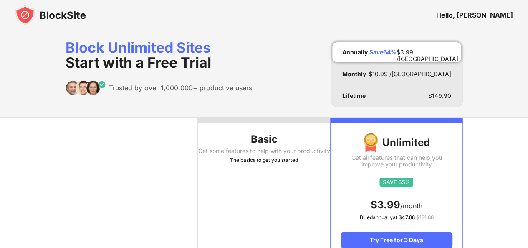 This screenshot has width=528, height=248. I want to click on img: img-premium-medal, so click(371, 142).